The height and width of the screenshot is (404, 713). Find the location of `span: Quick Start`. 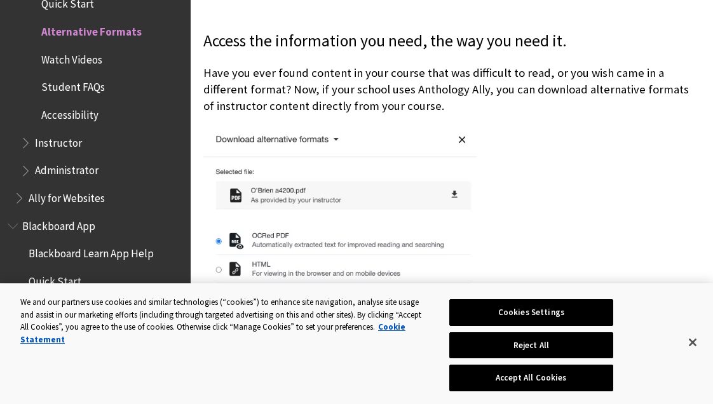

span: Quick Start is located at coordinates (55, 279).